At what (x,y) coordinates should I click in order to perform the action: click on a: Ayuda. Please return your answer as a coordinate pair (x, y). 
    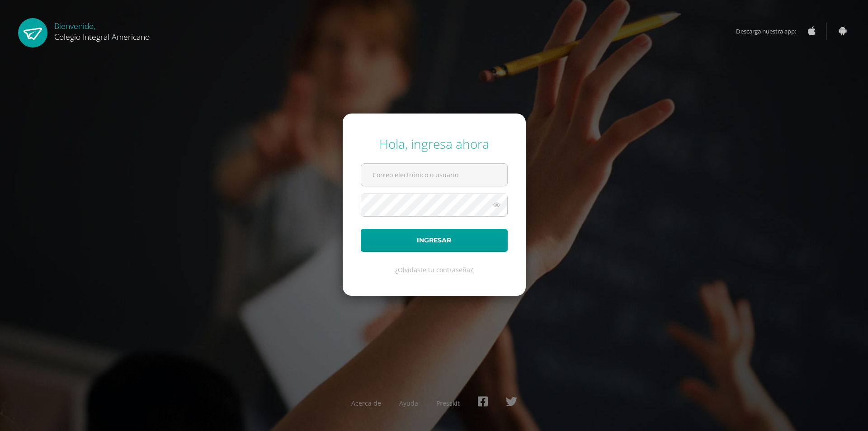
    Looking at the image, I should click on (409, 403).